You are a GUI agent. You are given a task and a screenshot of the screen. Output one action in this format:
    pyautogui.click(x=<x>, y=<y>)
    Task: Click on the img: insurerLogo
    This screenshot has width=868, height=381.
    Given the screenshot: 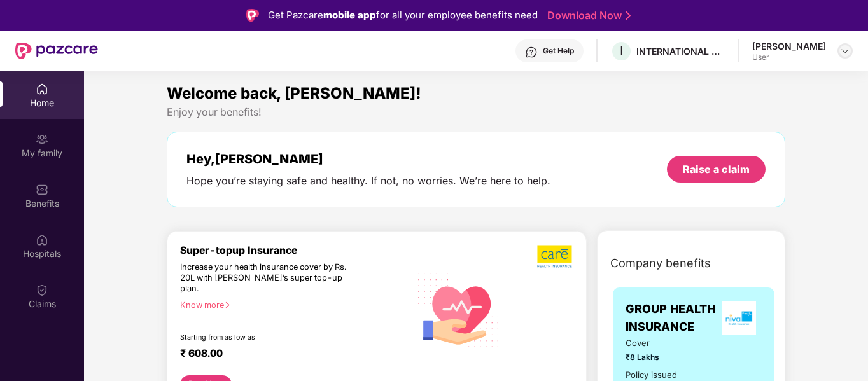 What is the action you would take?
    pyautogui.click(x=739, y=318)
    